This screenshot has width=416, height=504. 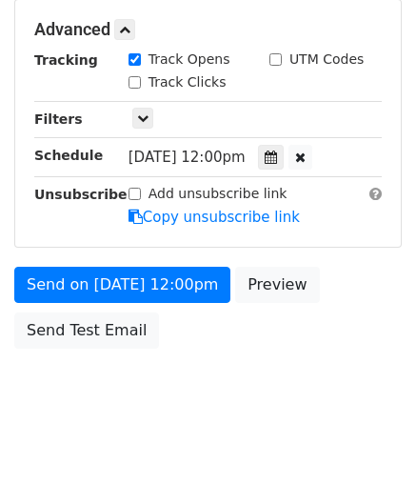 What do you see at coordinates (66, 60) in the screenshot?
I see `strong: Tracking` at bounding box center [66, 60].